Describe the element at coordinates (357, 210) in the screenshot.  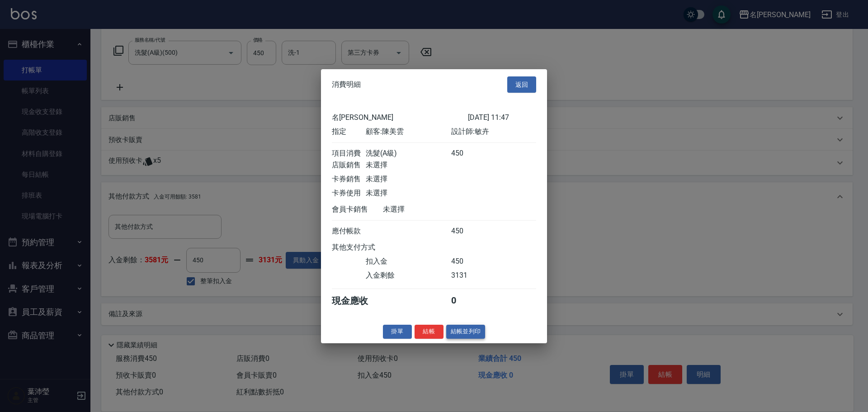
I see `div: 會員卡銷售` at that location.